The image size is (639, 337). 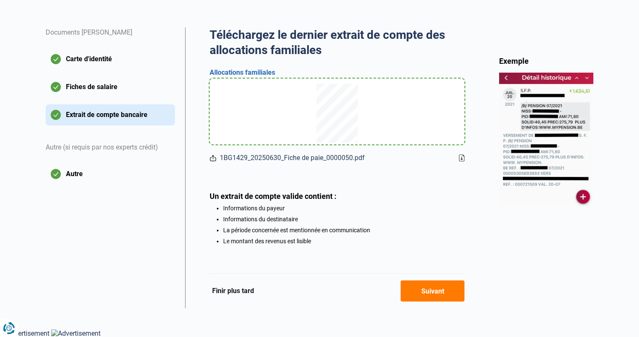 What do you see at coordinates (547, 61) in the screenshot?
I see `div: Exemple` at bounding box center [547, 61].